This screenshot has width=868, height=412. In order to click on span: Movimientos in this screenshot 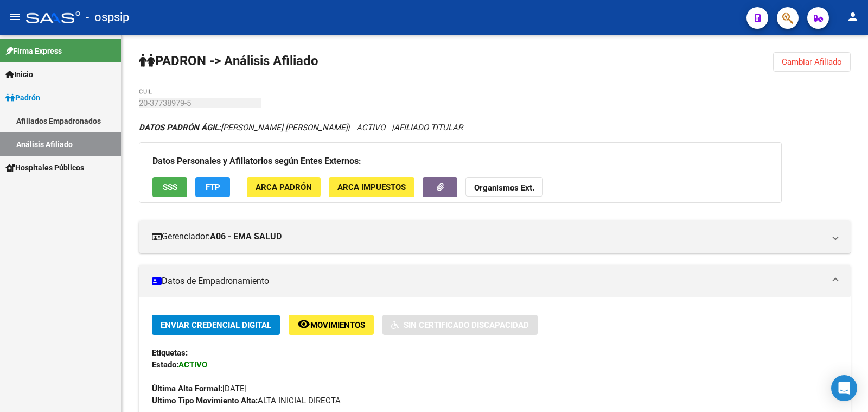, I will do `click(337, 326)`.